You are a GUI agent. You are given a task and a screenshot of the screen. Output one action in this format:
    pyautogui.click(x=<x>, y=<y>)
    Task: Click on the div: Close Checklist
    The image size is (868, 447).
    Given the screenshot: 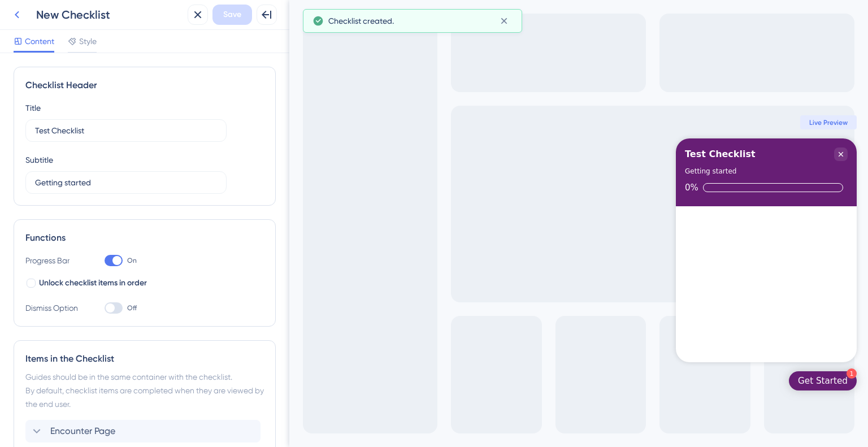 What is the action you would take?
    pyautogui.click(x=551, y=154)
    